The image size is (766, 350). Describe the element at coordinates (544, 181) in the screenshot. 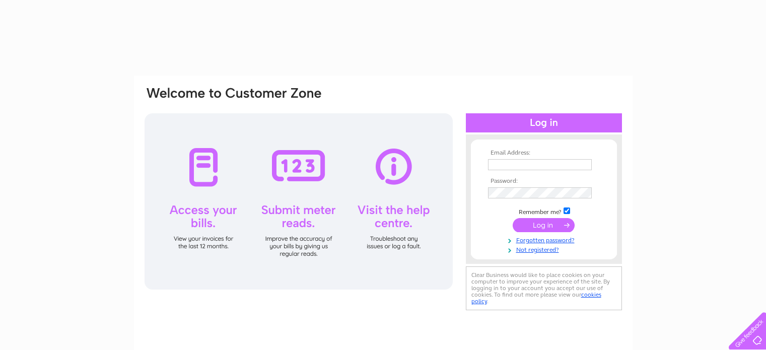

I see `th: Password:` at that location.